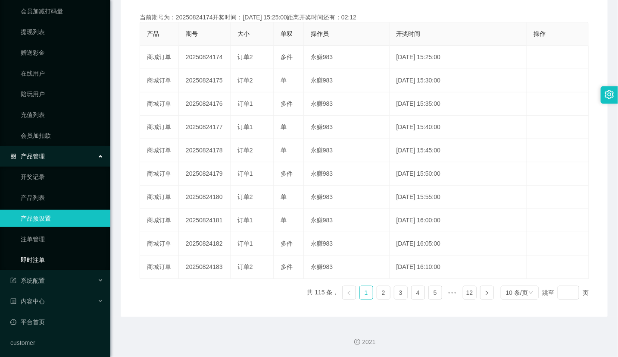 The width and height of the screenshot is (618, 357). What do you see at coordinates (62, 177) in the screenshot?
I see `a: 开奖记录` at bounding box center [62, 177].